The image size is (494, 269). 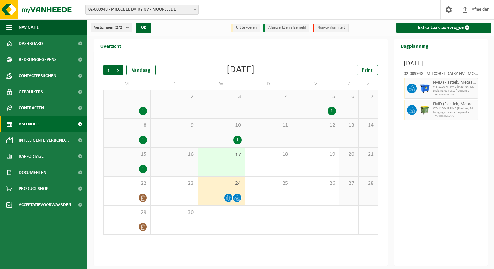 What do you see at coordinates (37, 60) in the screenshot?
I see `span: Bedrijfsgegevens` at bounding box center [37, 60].